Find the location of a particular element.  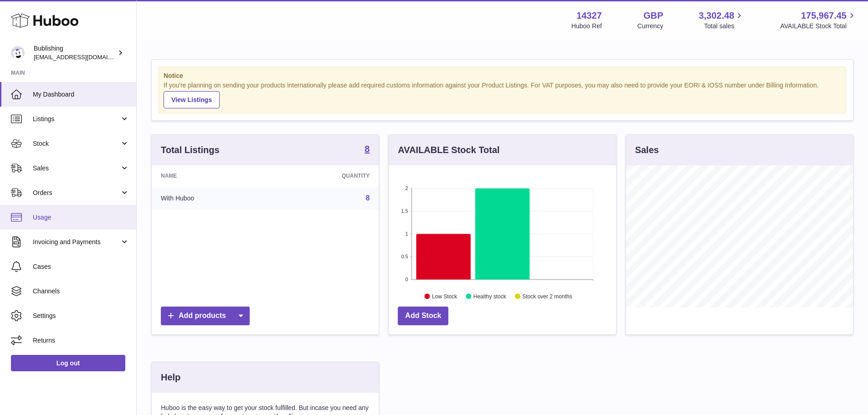

span: Orders is located at coordinates (76, 192).